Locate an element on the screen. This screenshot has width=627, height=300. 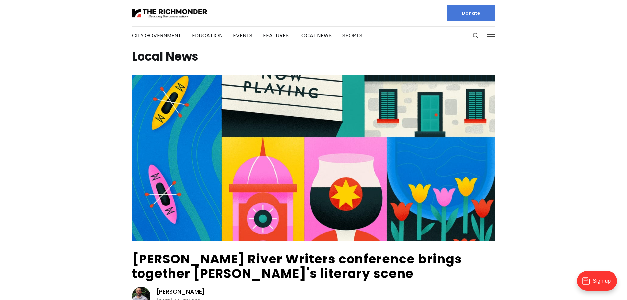
a: Sports is located at coordinates (352, 35).